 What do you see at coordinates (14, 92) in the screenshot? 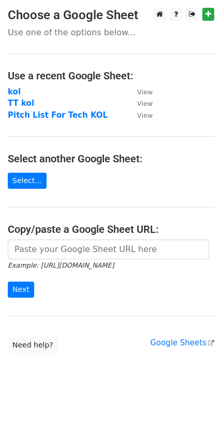
I see `a: kol` at bounding box center [14, 92].